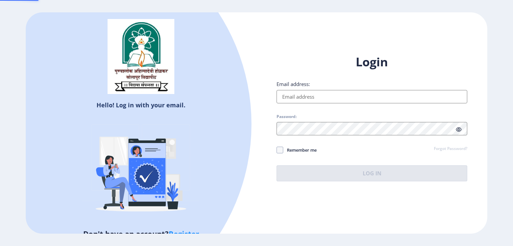 The image size is (513, 246). Describe the element at coordinates (450, 149) in the screenshot. I see `a: Forgot Password?` at that location.